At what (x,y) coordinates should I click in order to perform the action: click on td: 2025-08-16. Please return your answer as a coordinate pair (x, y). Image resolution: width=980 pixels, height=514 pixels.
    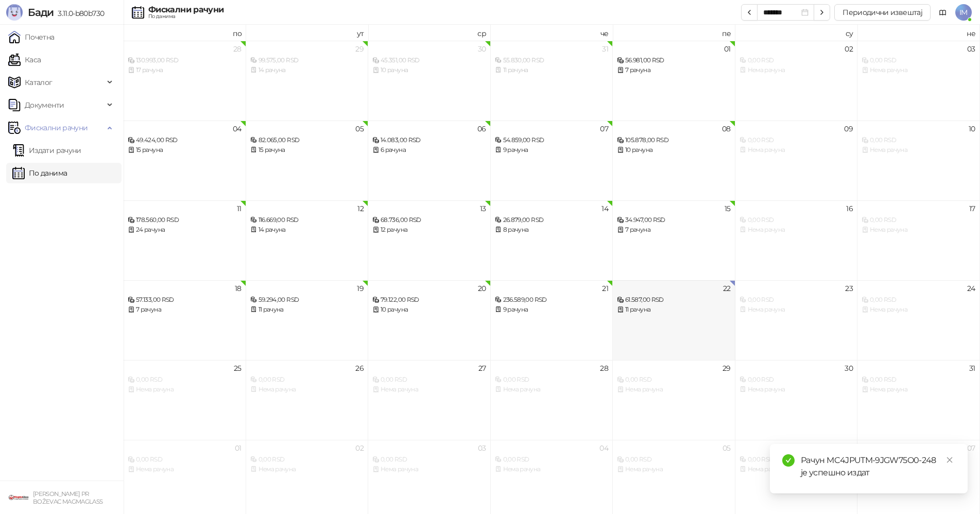
    Looking at the image, I should click on (796, 240).